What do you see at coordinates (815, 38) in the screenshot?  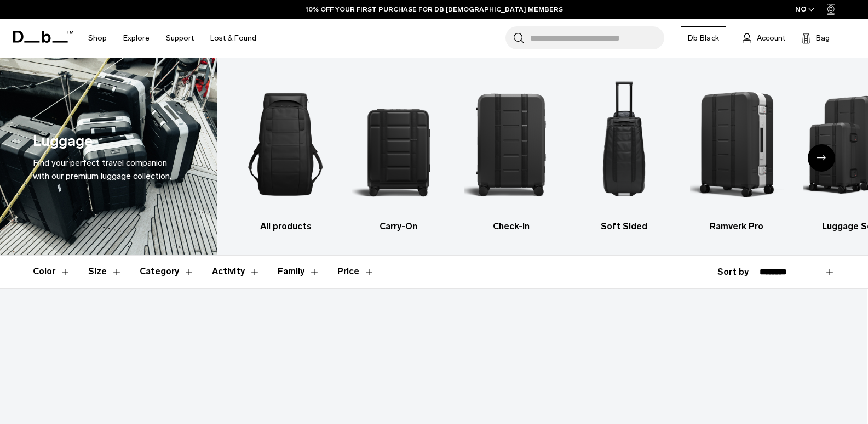 I see `button: Bag` at bounding box center [815, 38].